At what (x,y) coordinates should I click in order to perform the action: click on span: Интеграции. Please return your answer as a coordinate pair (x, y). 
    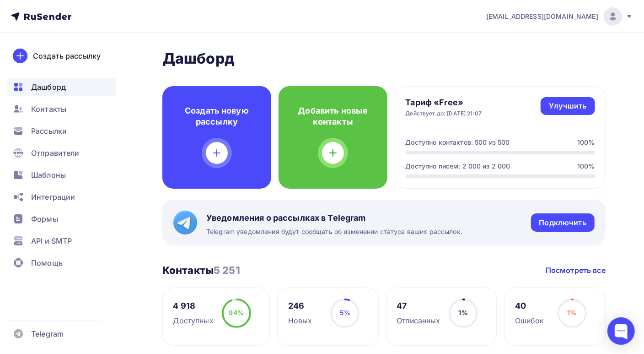
    Looking at the image, I should click on (53, 197).